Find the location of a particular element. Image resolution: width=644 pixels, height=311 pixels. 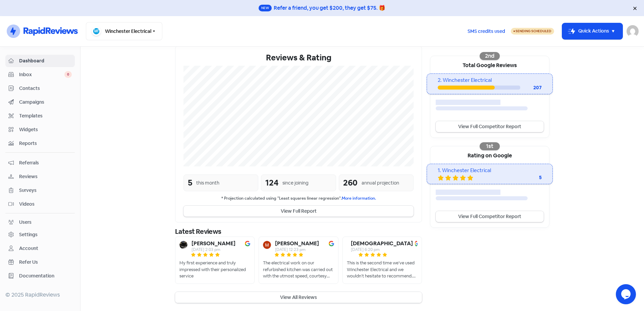

span: Reports is located at coordinates (45, 143).